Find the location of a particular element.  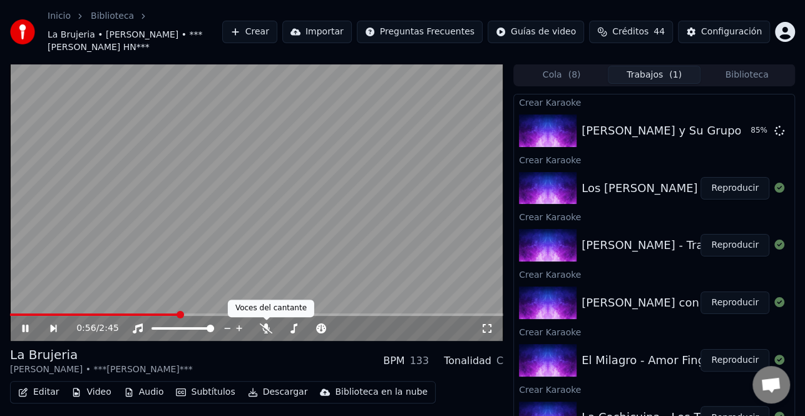

span: 2:45 is located at coordinates (108, 329).